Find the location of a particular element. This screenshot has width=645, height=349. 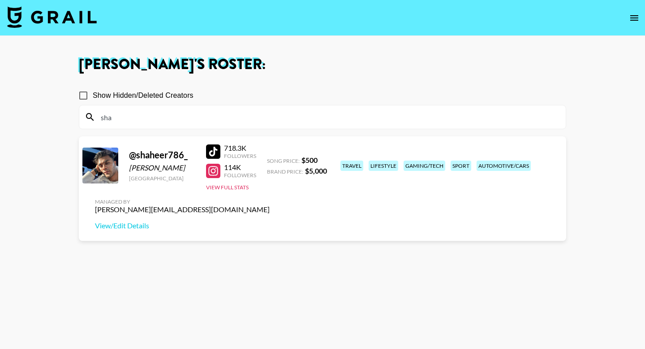

div: lifestyle is located at coordinates (384, 165).